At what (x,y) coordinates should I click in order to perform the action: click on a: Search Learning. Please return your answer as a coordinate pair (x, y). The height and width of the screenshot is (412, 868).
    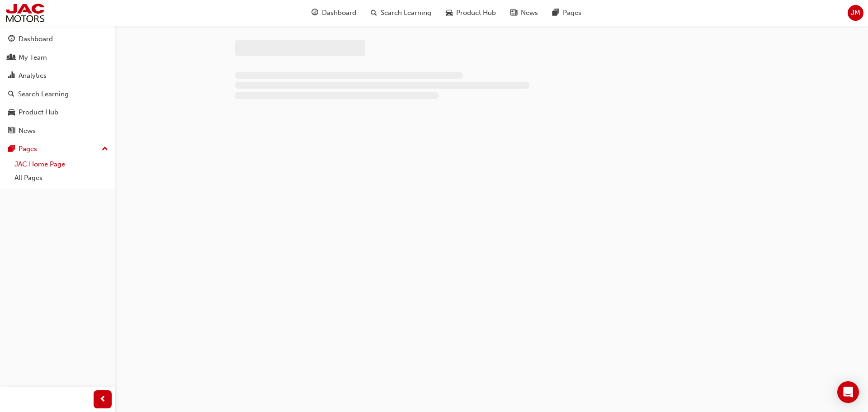
    Looking at the image, I should click on (58, 94).